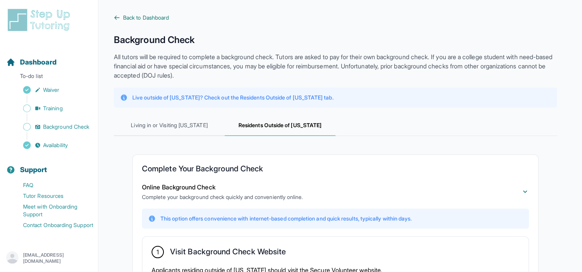 The width and height of the screenshot is (582, 272). What do you see at coordinates (178, 187) in the screenshot?
I see `span: Online Background Check` at bounding box center [178, 187].